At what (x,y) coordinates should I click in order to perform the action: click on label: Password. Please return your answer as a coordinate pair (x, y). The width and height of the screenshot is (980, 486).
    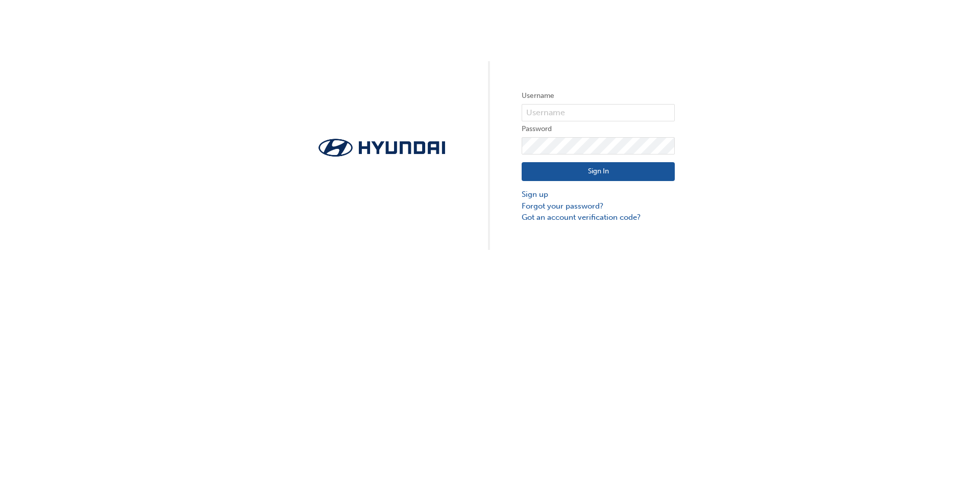
    Looking at the image, I should click on (598, 129).